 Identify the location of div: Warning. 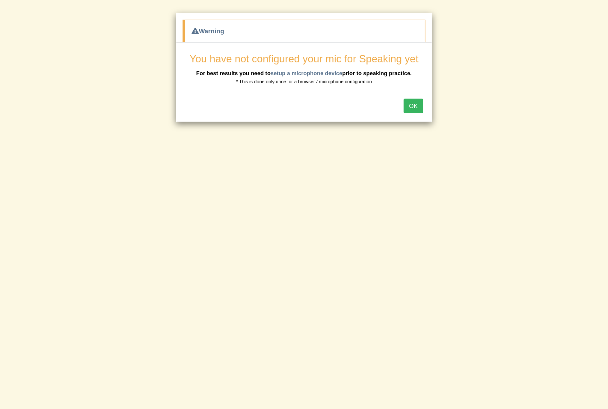
(304, 31).